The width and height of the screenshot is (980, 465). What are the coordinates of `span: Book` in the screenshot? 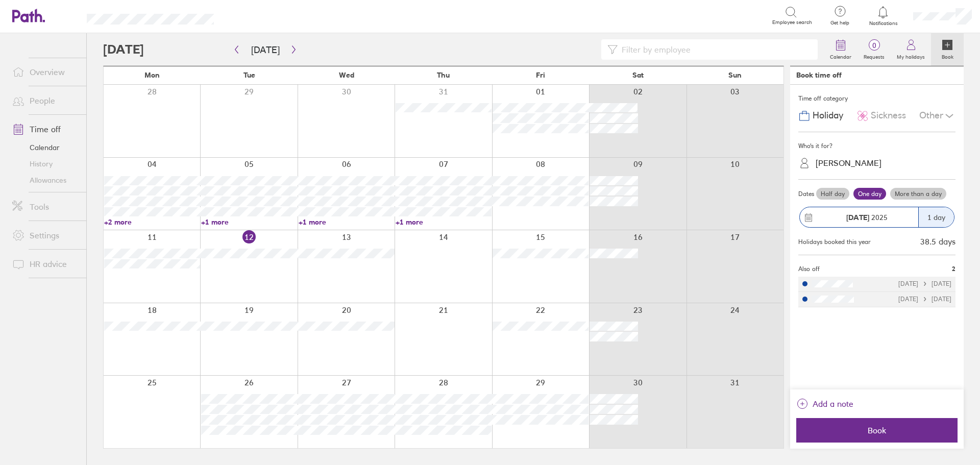 It's located at (877, 430).